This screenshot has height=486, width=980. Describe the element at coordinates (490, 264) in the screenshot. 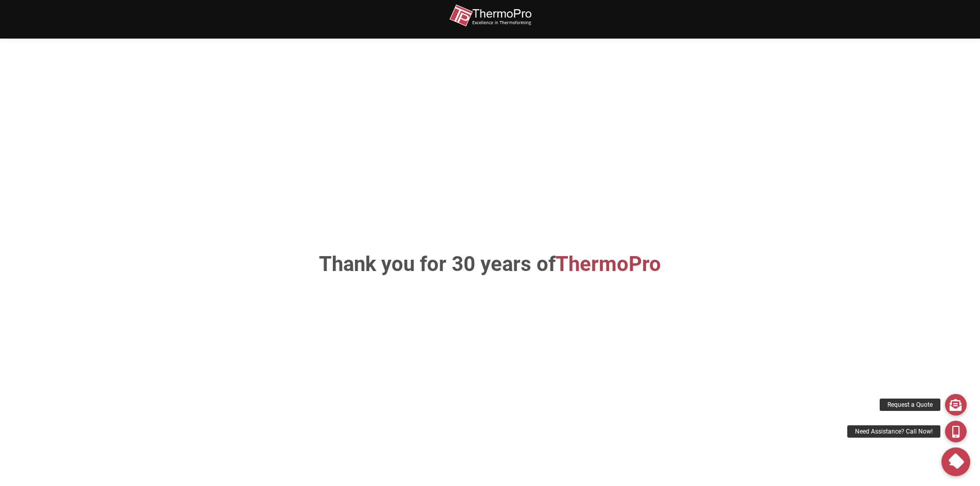

I see `h1: Thank you for 30 years of` at that location.